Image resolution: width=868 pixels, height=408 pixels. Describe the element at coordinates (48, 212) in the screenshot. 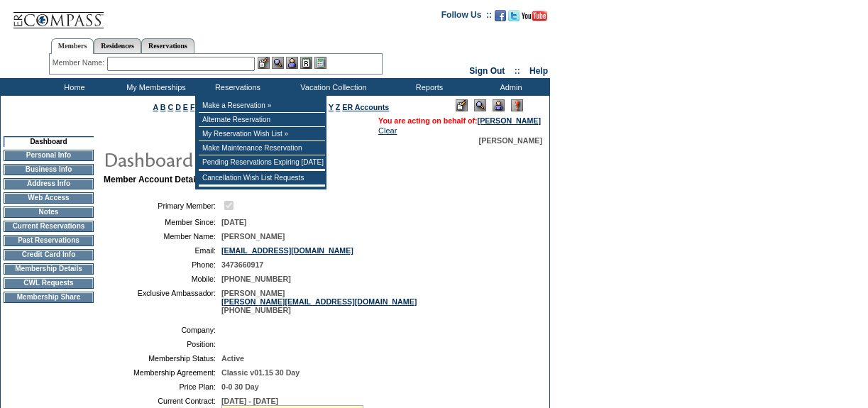

I see `td: Notes` at that location.